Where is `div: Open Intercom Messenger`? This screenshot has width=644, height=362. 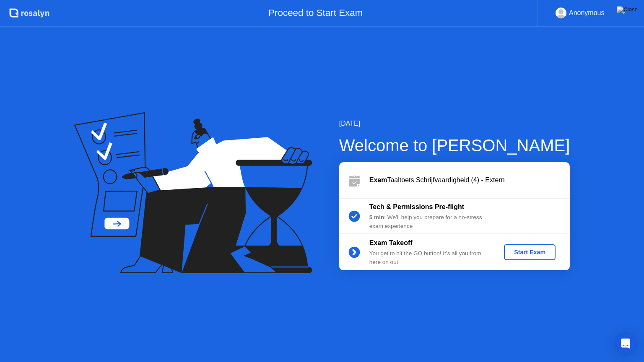 div: Open Intercom Messenger is located at coordinates (625, 344).